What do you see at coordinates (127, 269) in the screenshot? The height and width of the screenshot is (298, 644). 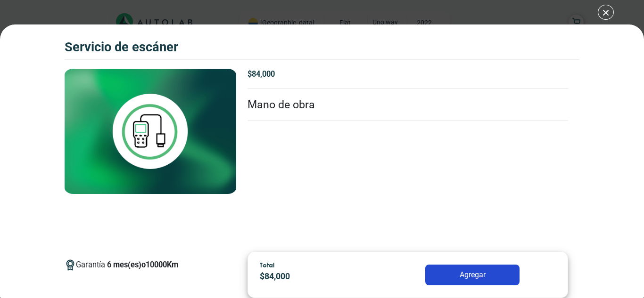 I see `span: Garantía` at bounding box center [127, 269].